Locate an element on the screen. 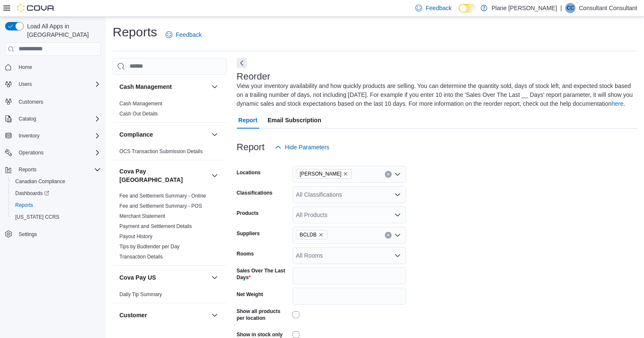  label: Show in stock only is located at coordinates (259, 334).